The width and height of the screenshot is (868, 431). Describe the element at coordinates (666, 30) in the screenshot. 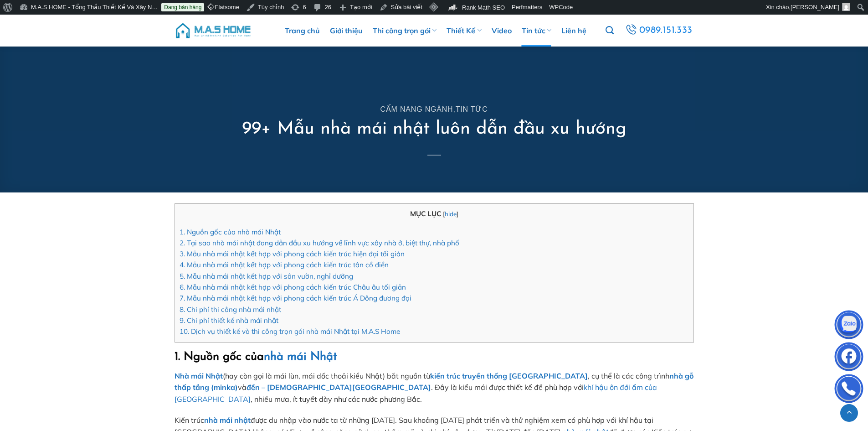

I see `span: 0989.151.333` at that location.